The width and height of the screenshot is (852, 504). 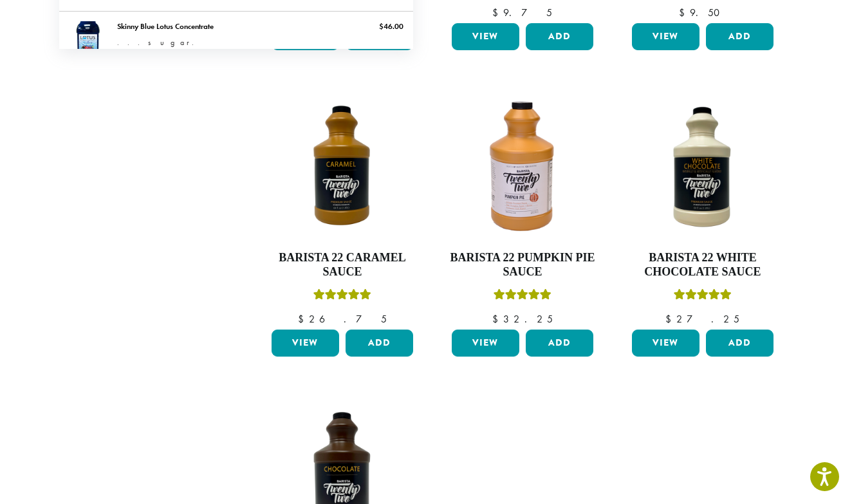 I want to click on a: Barista 22 Caramel SauceRated 5.00 out of 5 $26.75, so click(x=343, y=208).